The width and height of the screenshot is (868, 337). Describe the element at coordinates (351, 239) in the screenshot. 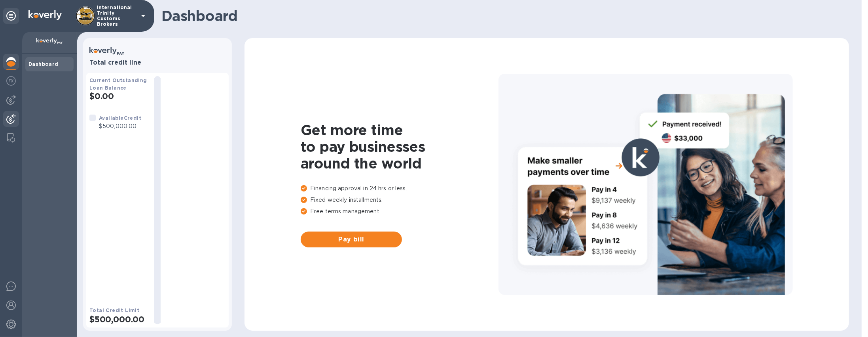

I see `span: Pay bill` at that location.